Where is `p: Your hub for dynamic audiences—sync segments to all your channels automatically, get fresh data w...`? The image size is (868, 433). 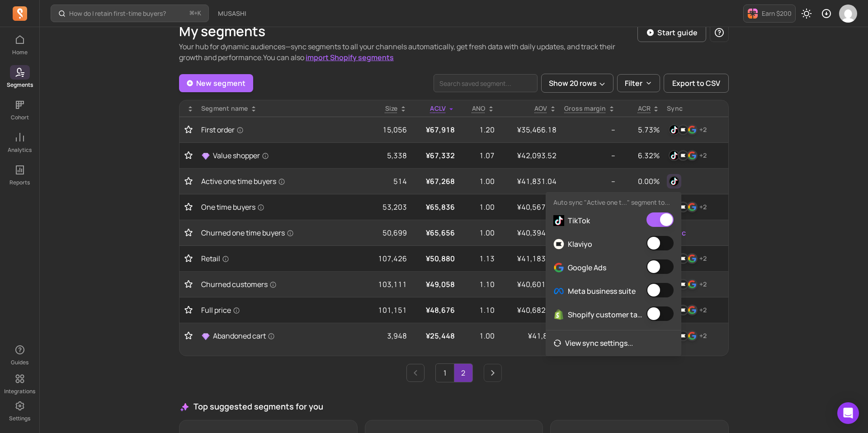 p: Your hub for dynamic audiences—sync segments to all your channels automatically, get fresh data w... is located at coordinates (408, 52).